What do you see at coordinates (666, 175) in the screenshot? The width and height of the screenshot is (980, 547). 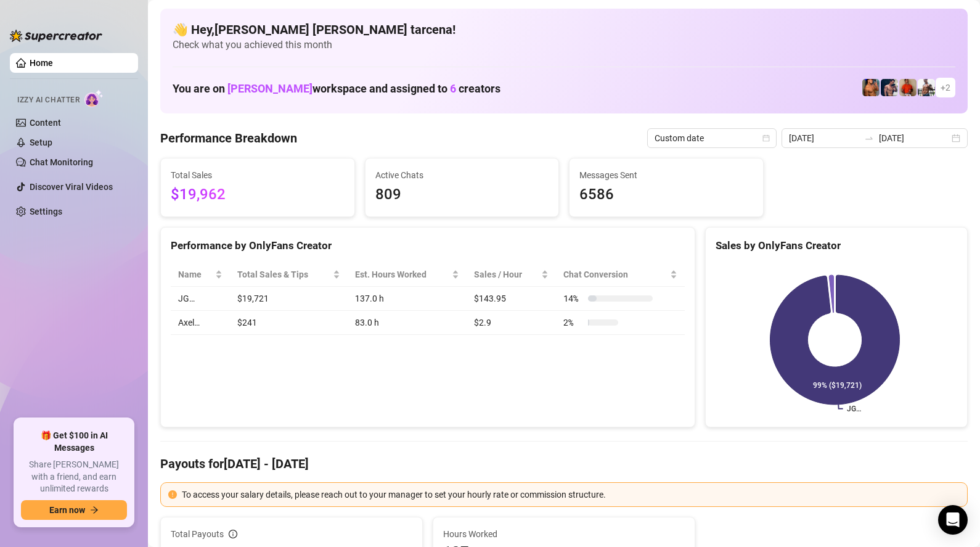 I see `span: Messages Sent` at bounding box center [666, 175].